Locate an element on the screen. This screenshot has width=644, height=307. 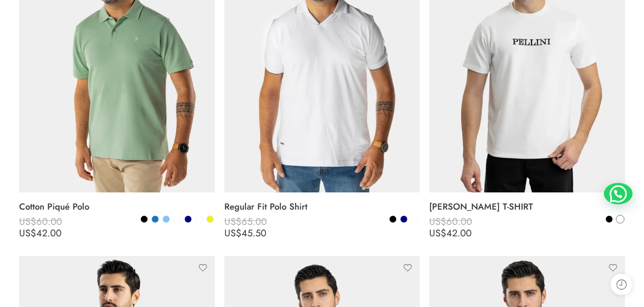
bdi: 45.50 is located at coordinates (245, 233).